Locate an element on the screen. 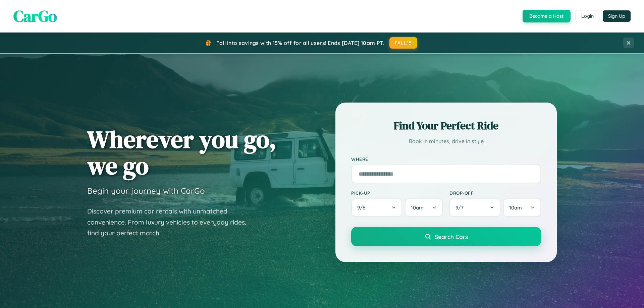 The image size is (644, 308). button: Become a Host is located at coordinates (546, 16).